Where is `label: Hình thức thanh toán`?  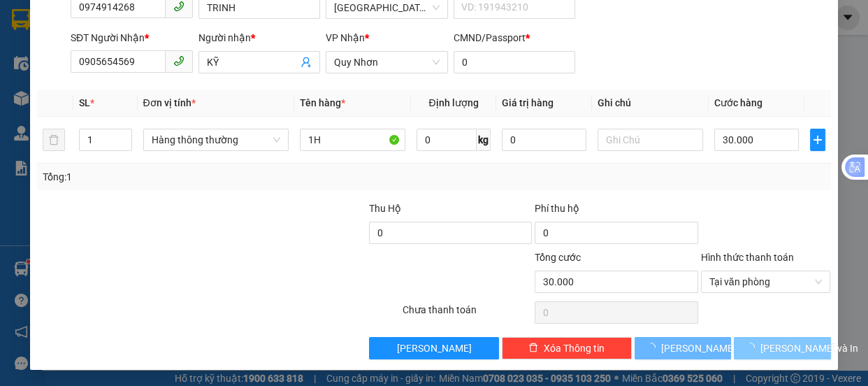 label: Hình thức thanh toán is located at coordinates (747, 257).